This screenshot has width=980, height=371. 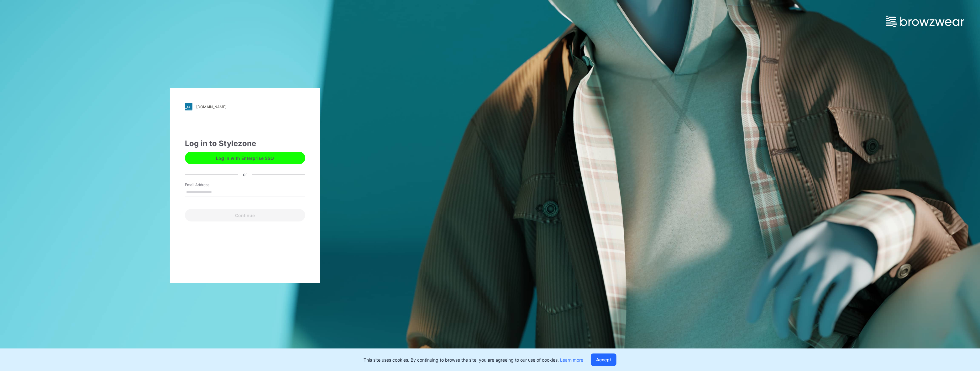 What do you see at coordinates (245, 144) in the screenshot?
I see `div: Log in to Stylezone` at bounding box center [245, 144].